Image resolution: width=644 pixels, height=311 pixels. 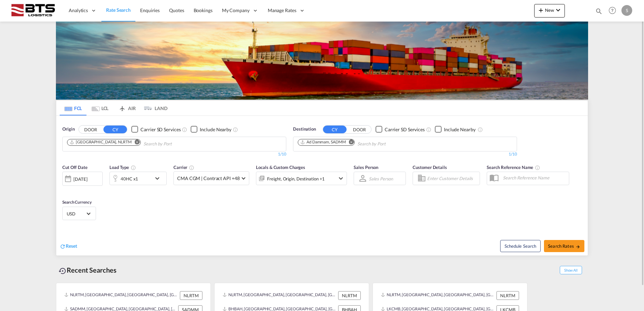 What do you see at coordinates (100, 108) in the screenshot?
I see `md-tab-item: LCL` at bounding box center [100, 108].